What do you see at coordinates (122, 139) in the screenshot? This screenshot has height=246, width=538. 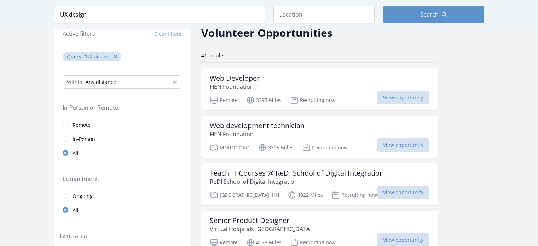 I see `a: In-Person` at bounding box center [122, 139].